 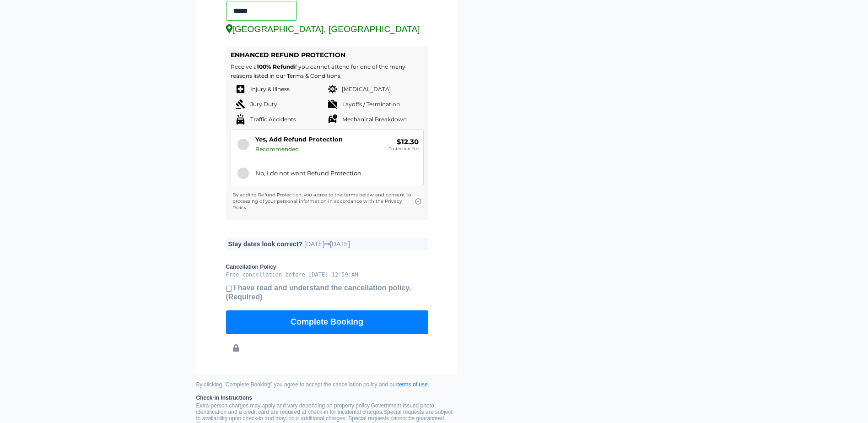 I want to click on b: Check-in Instructions, so click(x=328, y=398).